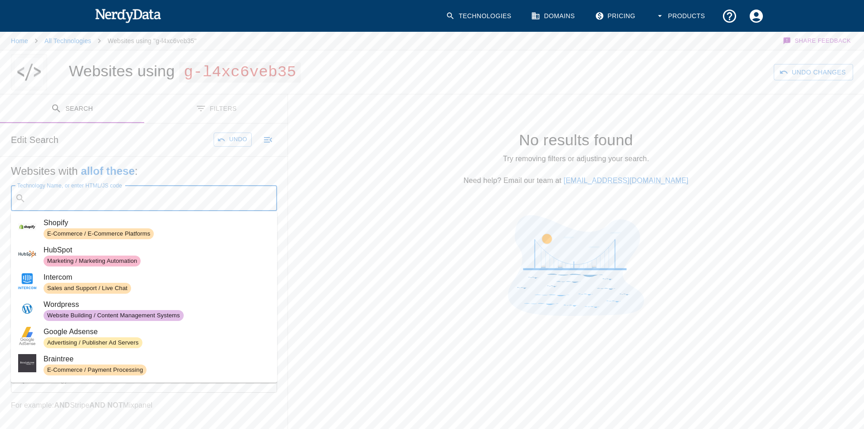  I want to click on img: "g-l4xc6veb35" logo, so click(29, 72).